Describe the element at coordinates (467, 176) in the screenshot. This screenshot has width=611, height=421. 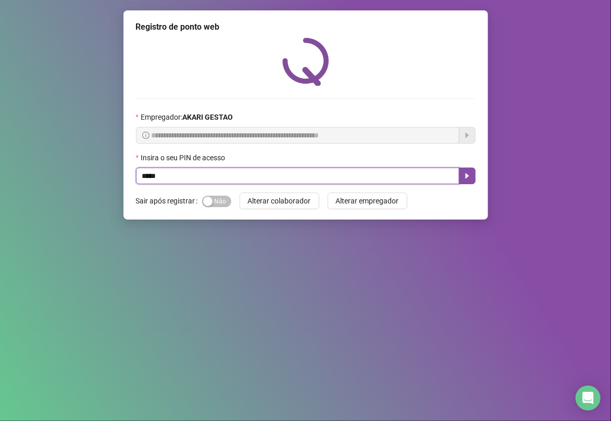
I see `span: caret-right` at that location.